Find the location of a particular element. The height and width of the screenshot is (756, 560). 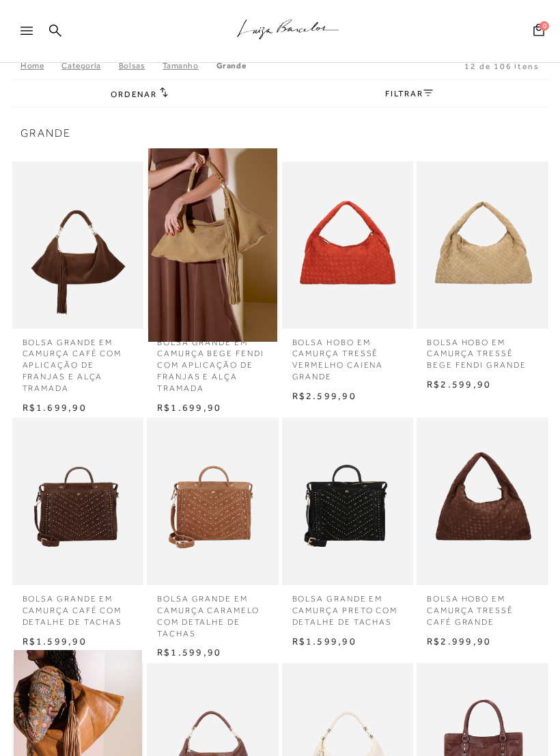

a: BOLSA HOBO EM CAMURÇA TRESSÊ BEGE FENDI GRANDE BOLSA HOBO EM CAMURÇA TRESSÊ BEGE FENDI GRANDE is located at coordinates (482, 244).